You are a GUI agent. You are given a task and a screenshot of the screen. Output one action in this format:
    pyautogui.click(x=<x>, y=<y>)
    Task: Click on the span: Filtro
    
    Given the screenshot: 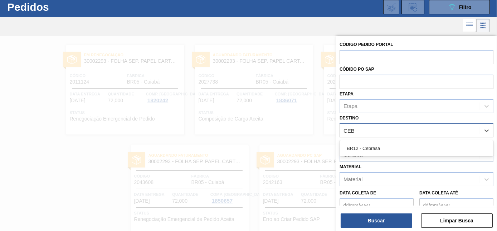 What is the action you would take?
    pyautogui.click(x=465, y=7)
    